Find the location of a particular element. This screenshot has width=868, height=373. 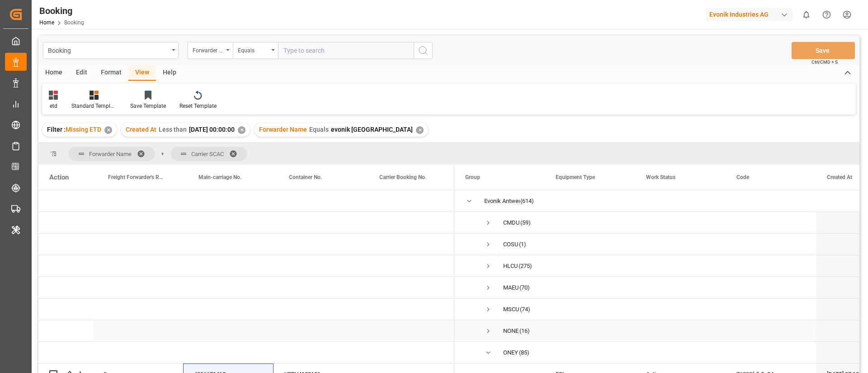

input: Type to search is located at coordinates (346, 50).